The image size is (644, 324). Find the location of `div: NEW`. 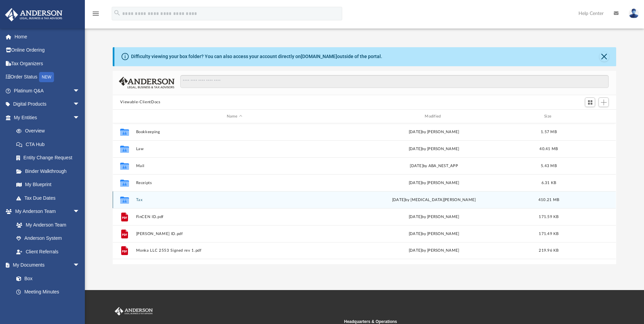

div: NEW is located at coordinates (47, 77).